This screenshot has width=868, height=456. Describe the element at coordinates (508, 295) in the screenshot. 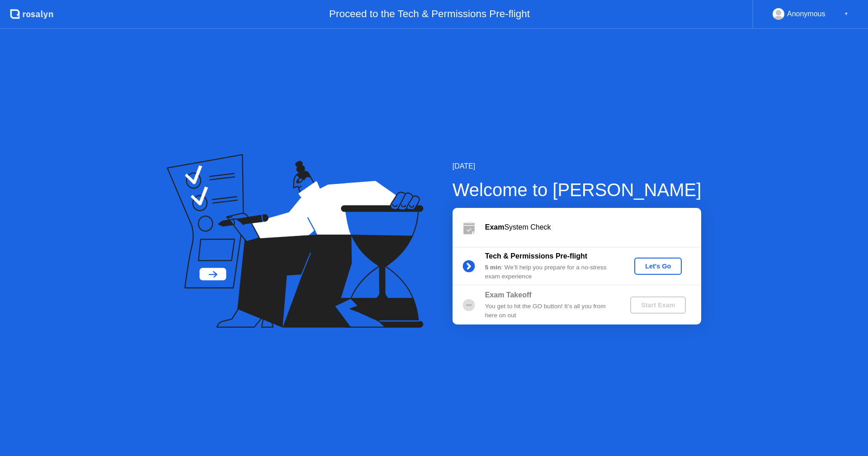

I see `b: Exam Takeoff` at that location.